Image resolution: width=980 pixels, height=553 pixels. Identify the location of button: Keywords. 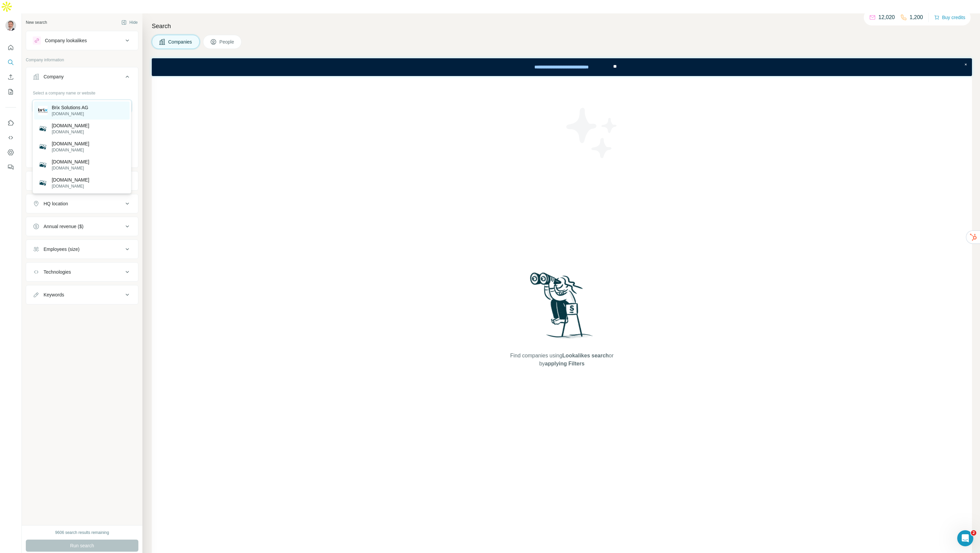
(82, 295).